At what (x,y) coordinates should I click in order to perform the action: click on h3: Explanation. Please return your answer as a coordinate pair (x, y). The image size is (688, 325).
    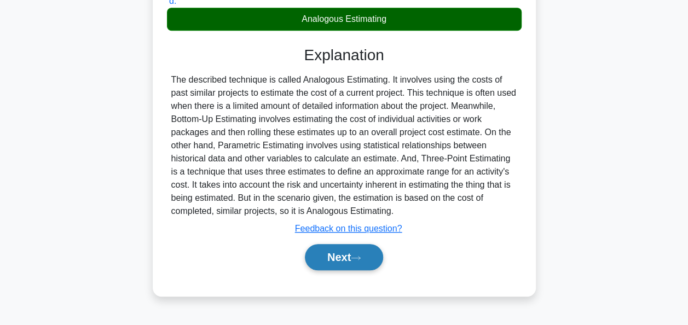
    Looking at the image, I should click on (345, 55).